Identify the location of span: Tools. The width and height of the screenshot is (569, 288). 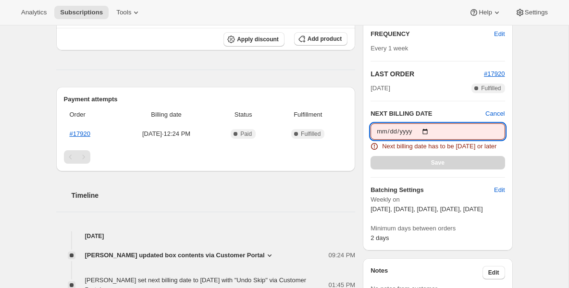
(123, 12).